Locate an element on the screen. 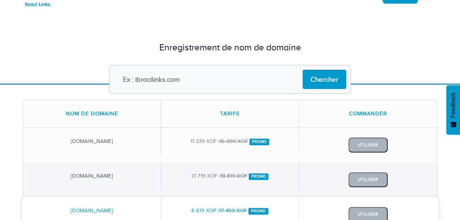 Image resolution: width=460 pixels, height=220 pixels. div: Nom de domaine is located at coordinates (92, 113).